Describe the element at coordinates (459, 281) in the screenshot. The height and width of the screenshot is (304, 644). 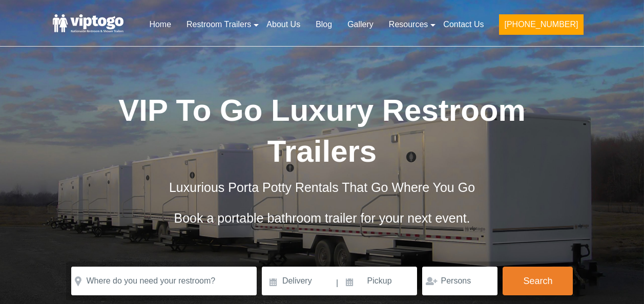
I see `input: Persons` at that location.